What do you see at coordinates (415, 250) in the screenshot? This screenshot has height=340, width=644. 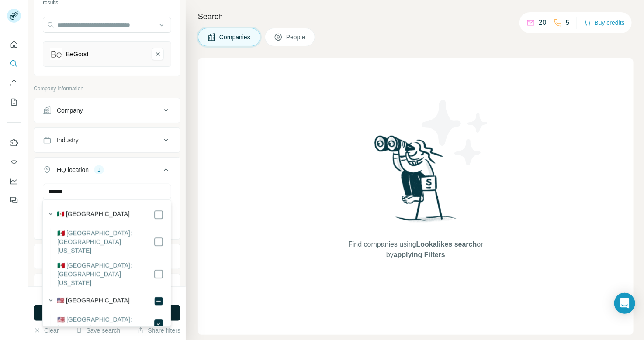 I see `span: Find companies using or by` at bounding box center [415, 250].